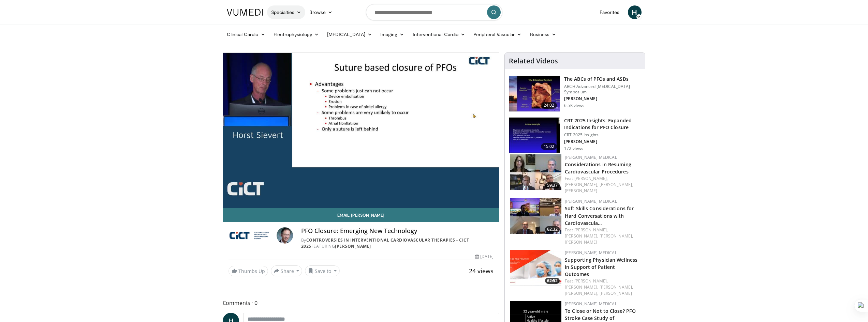  I want to click on button: Save to, so click(322, 271).